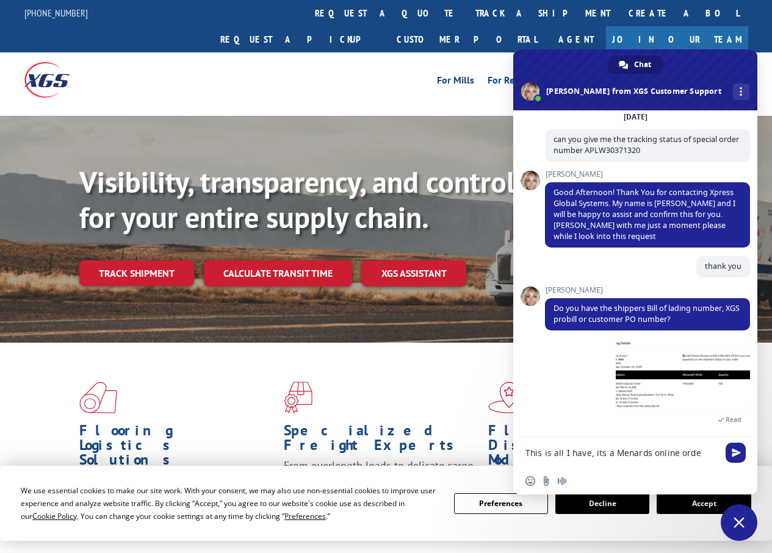  What do you see at coordinates (98, 398) in the screenshot?
I see `img: xgs-icon-total-supply-chain-intelligence-red` at bounding box center [98, 398].